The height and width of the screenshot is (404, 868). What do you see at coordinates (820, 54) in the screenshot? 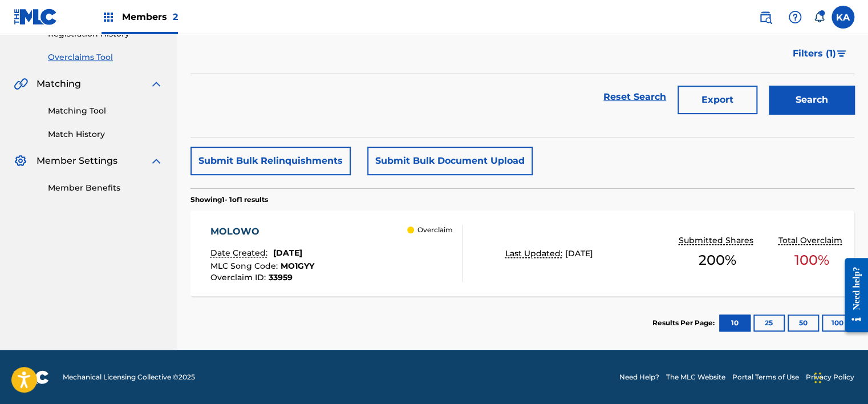
I see `button: Filters (1)` at bounding box center [820, 54].